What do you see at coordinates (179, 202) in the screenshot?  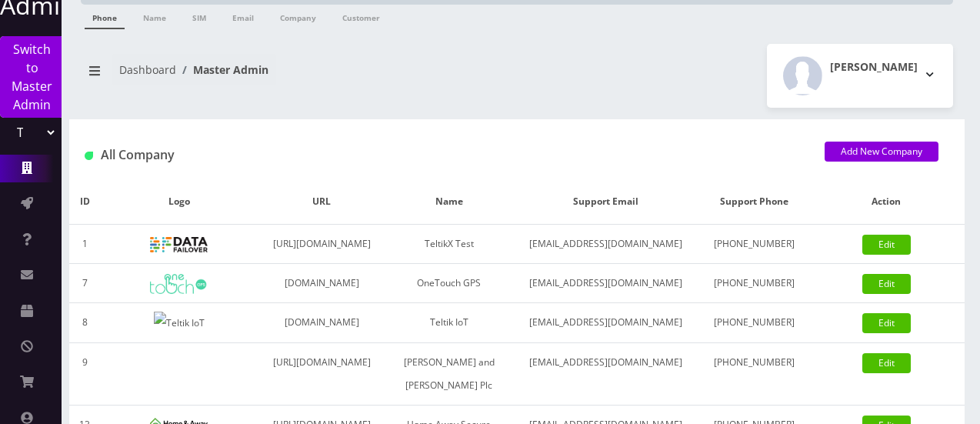 I see `th: Logo` at bounding box center [179, 202].